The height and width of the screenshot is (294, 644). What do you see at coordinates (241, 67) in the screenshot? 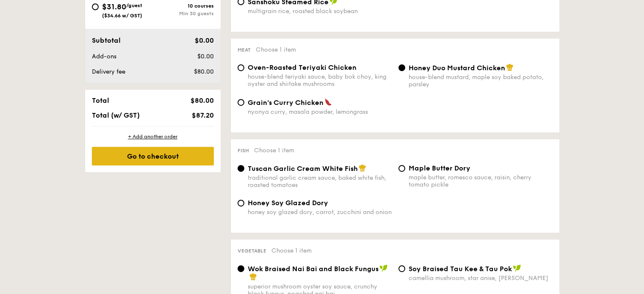
I see `input: Oven-Roasted Teriyaki Chickenhouse-blend teriyaki sauce, baby bok choy, king oyster and shiitake ...` at bounding box center [241, 67].